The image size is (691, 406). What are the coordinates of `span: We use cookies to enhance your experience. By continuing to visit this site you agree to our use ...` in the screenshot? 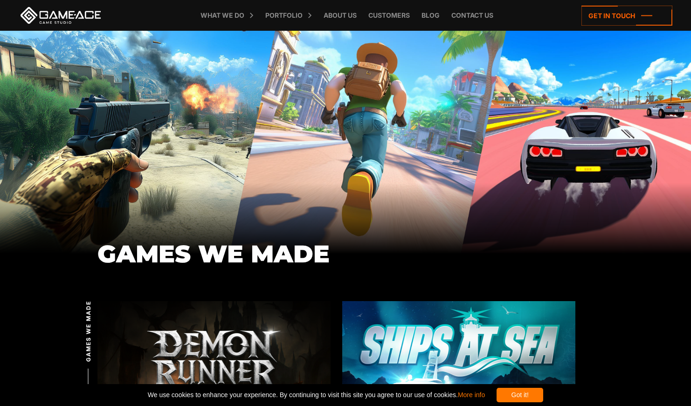 It's located at (316, 395).